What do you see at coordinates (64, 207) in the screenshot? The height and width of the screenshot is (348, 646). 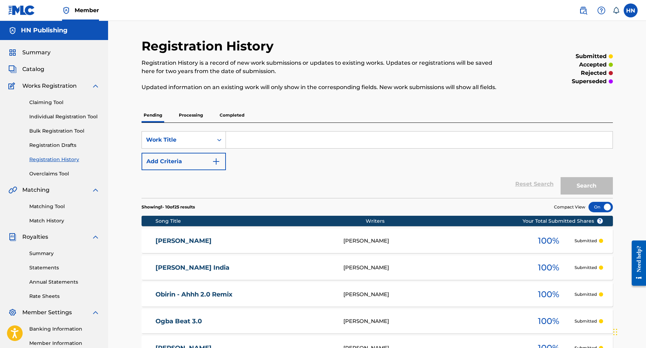 I see `a: Matching Tool` at bounding box center [64, 207].